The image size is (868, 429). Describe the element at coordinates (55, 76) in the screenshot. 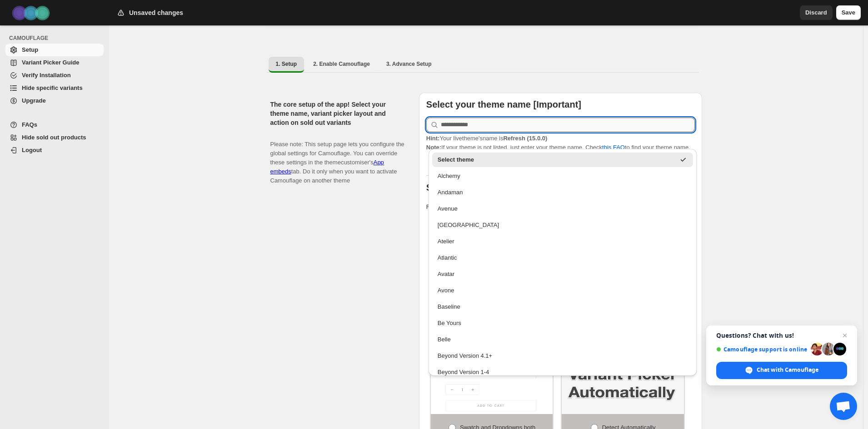

I see `a: Verify Installation` at that location.